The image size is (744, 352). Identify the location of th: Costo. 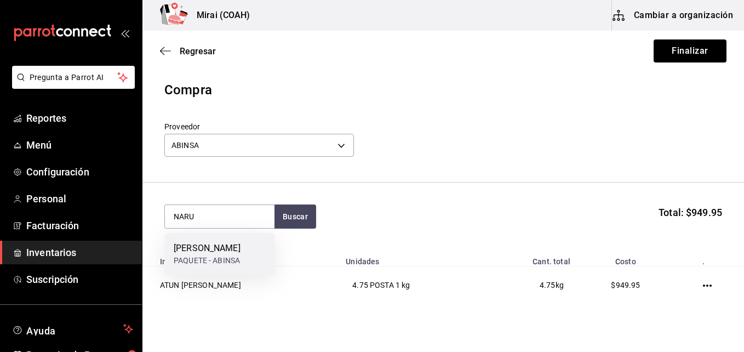
(625, 258).